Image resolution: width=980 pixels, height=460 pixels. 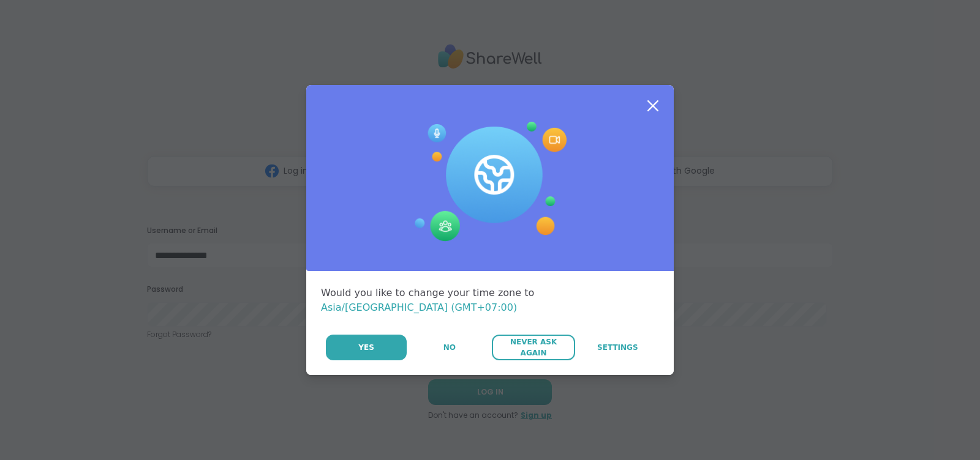 I want to click on span: Yes, so click(x=366, y=347).